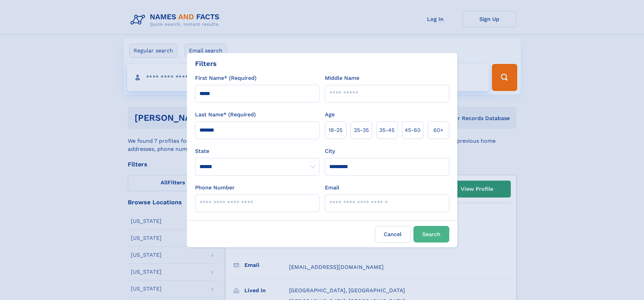  What do you see at coordinates (362, 130) in the screenshot?
I see `span: 25‑35` at bounding box center [362, 130].